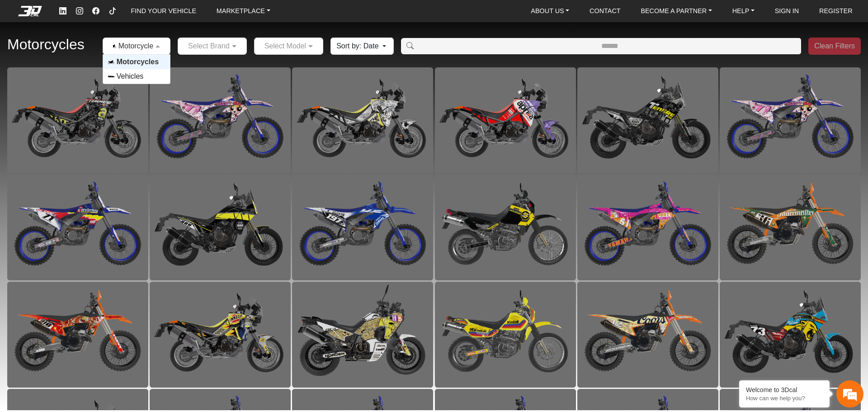 This screenshot has width=868, height=412. I want to click on a: HELP, so click(743, 11).